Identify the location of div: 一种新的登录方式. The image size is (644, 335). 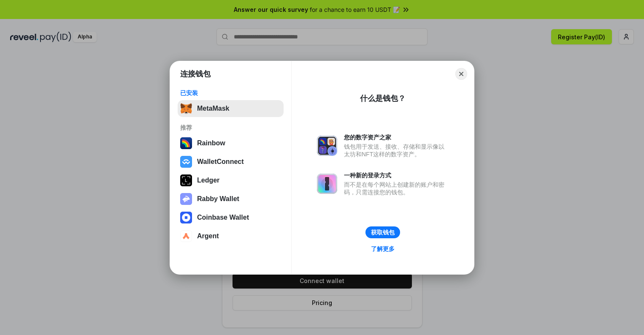
(396, 175).